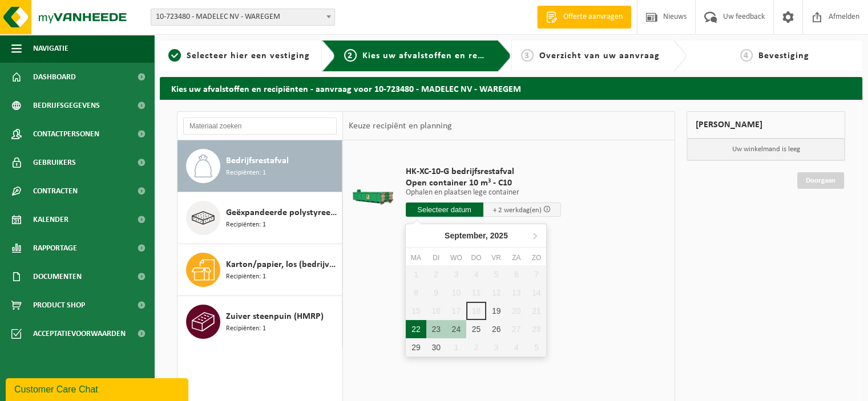 The width and height of the screenshot is (868, 401). What do you see at coordinates (57, 277) in the screenshot?
I see `span: Documenten` at bounding box center [57, 277].